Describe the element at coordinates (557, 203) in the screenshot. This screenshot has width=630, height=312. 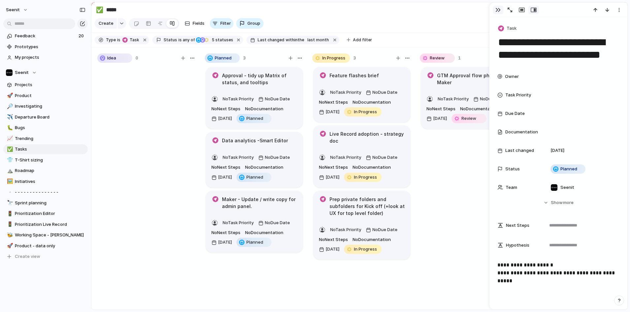
I see `span: Show` at that location.